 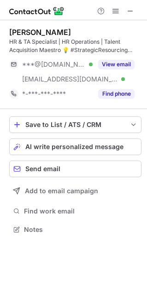 What do you see at coordinates (75, 230) in the screenshot?
I see `button: Notes` at bounding box center [75, 230].